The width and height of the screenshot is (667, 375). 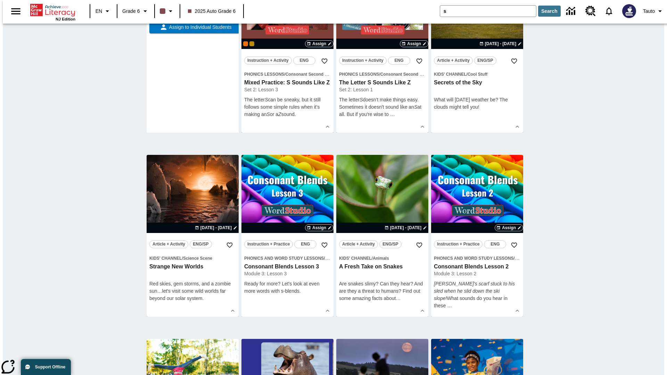 I want to click on span: Tauto, so click(x=649, y=11).